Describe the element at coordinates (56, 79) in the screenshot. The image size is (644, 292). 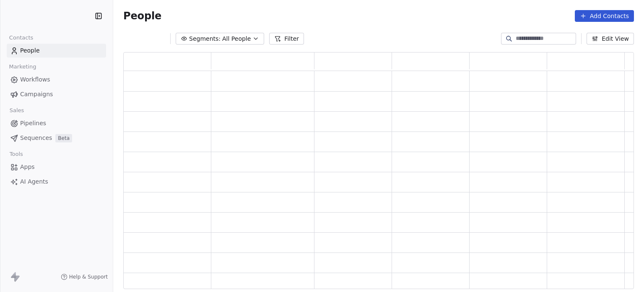
I see `a: Workflows` at that location.